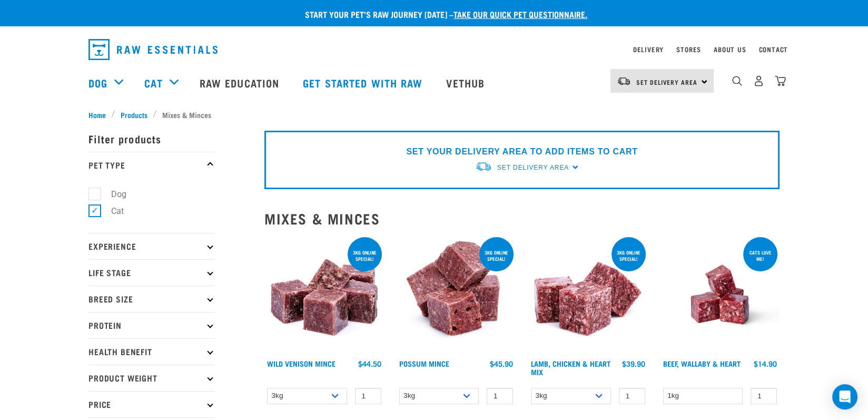 This screenshot has height=420, width=868. Describe the element at coordinates (434, 115) in the screenshot. I see `nav: breadcrumbs` at that location.